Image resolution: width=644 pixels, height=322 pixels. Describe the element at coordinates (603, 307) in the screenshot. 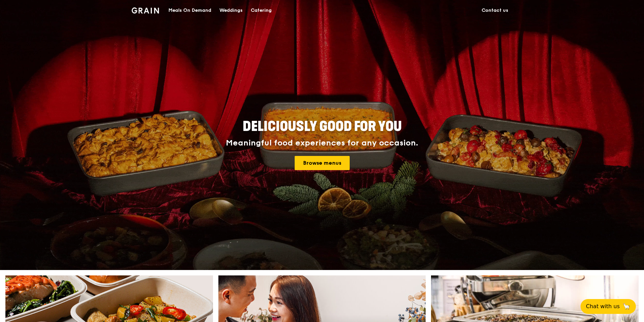

I see `span: Chat with us` at that location.